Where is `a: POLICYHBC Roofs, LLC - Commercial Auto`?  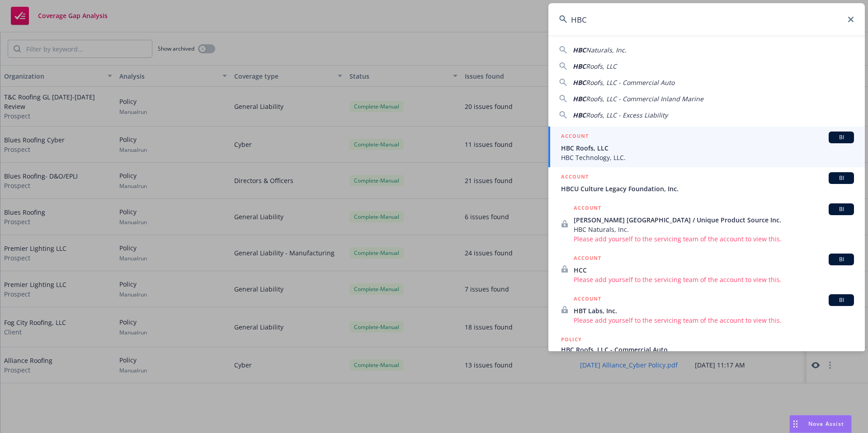 a: POLICYHBC Roofs, LLC - Commercial Auto is located at coordinates (707, 350).